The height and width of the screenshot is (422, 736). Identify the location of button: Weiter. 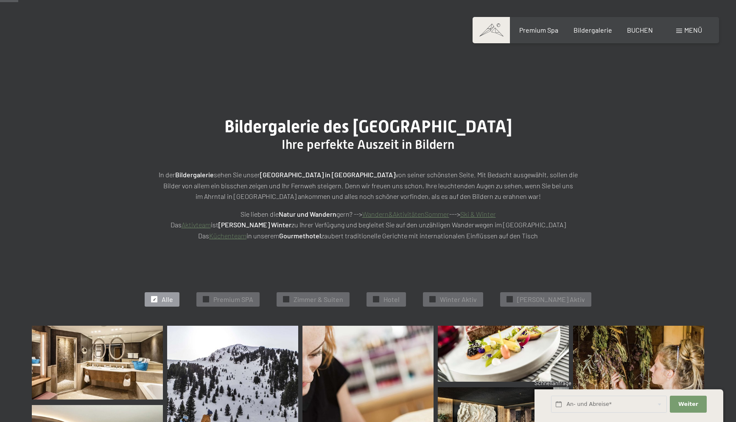
(688, 404).